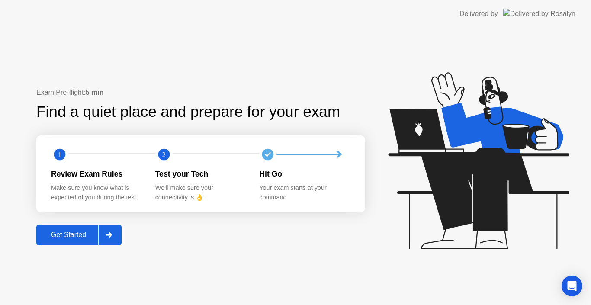 This screenshot has width=591, height=305. What do you see at coordinates (539, 13) in the screenshot?
I see `img: Delivered by Rosalyn` at bounding box center [539, 13].